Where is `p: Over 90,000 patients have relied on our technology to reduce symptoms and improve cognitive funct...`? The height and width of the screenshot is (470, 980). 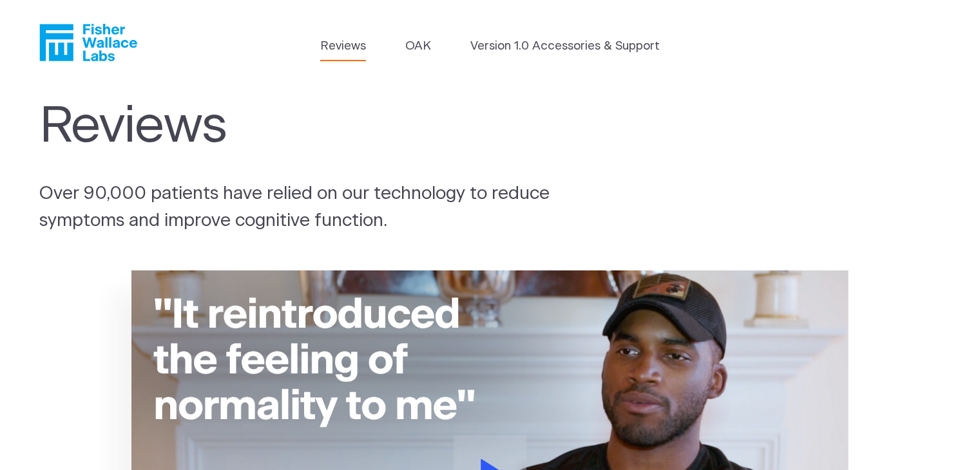 p: Over 90,000 patients have relied on our technology to reduce symptoms and improve cognitive funct... is located at coordinates (321, 208).